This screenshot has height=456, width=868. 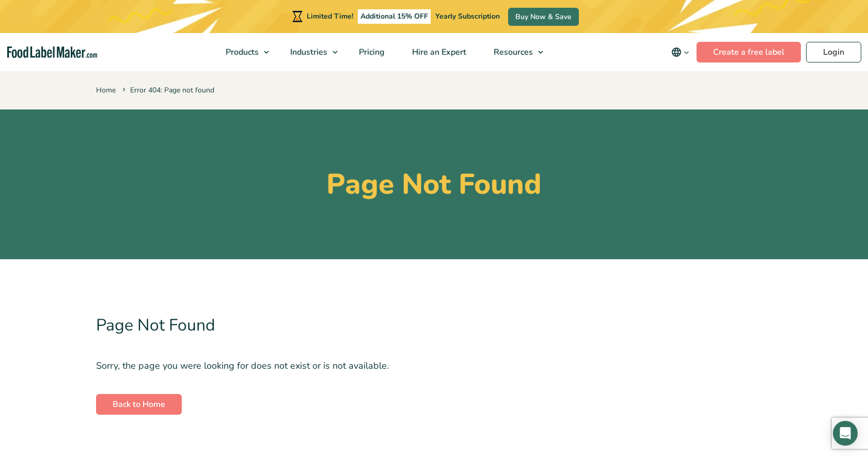 What do you see at coordinates (833, 52) in the screenshot?
I see `a: Login` at bounding box center [833, 52].